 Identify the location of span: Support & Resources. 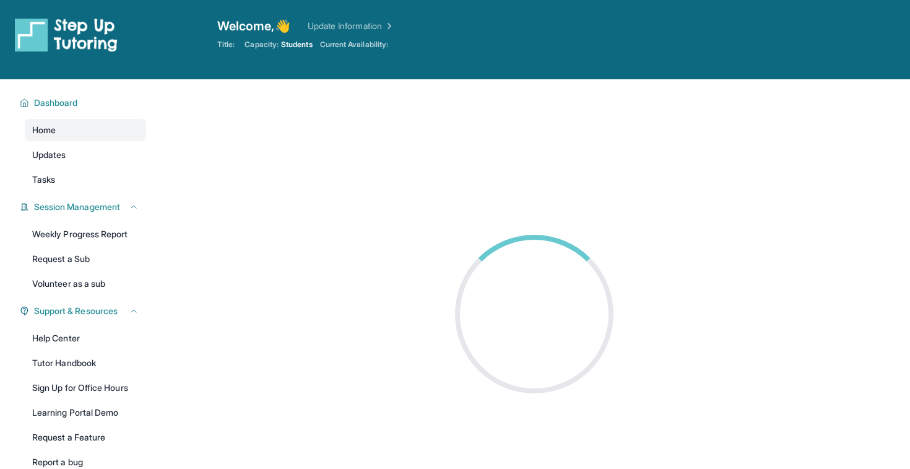
(76, 311).